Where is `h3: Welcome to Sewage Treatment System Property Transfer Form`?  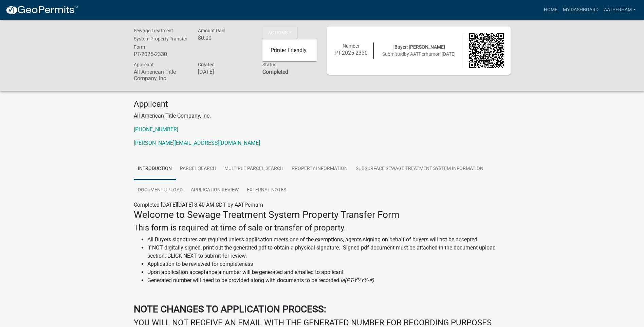 h3: Welcome to Sewage Treatment System Property Transfer Form is located at coordinates (322, 214).